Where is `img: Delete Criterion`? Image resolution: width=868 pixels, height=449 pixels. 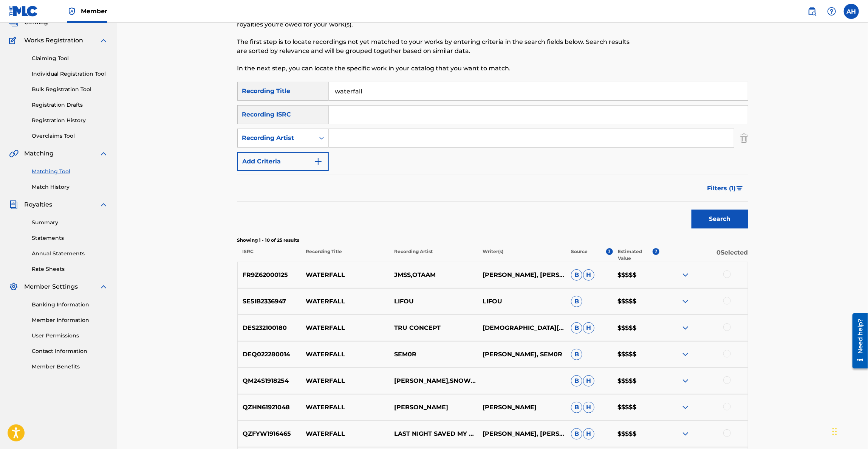 img: Delete Criterion is located at coordinates (744, 138).